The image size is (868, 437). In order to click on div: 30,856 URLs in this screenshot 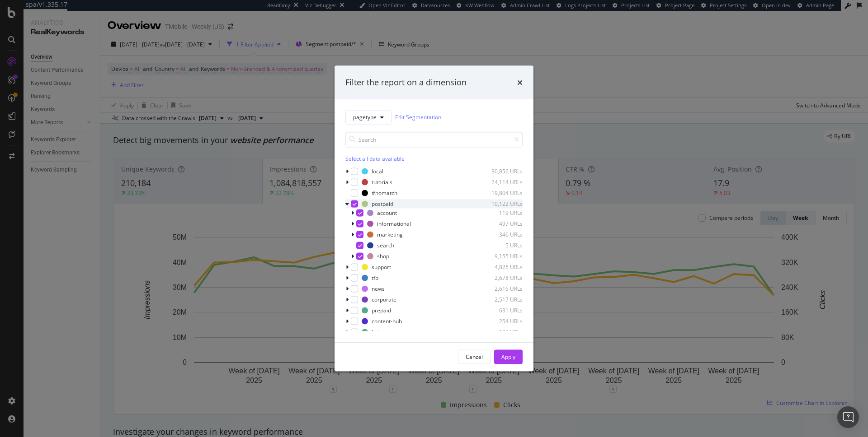, I will do `click(501, 171)`.